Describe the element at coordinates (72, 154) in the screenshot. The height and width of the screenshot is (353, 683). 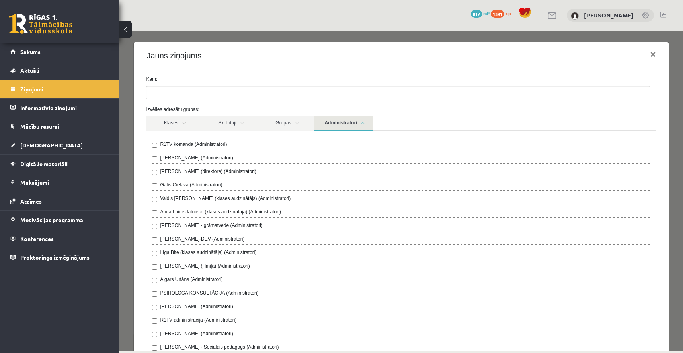
I see `label: Gatis Cielava (Administratori)` at that location.